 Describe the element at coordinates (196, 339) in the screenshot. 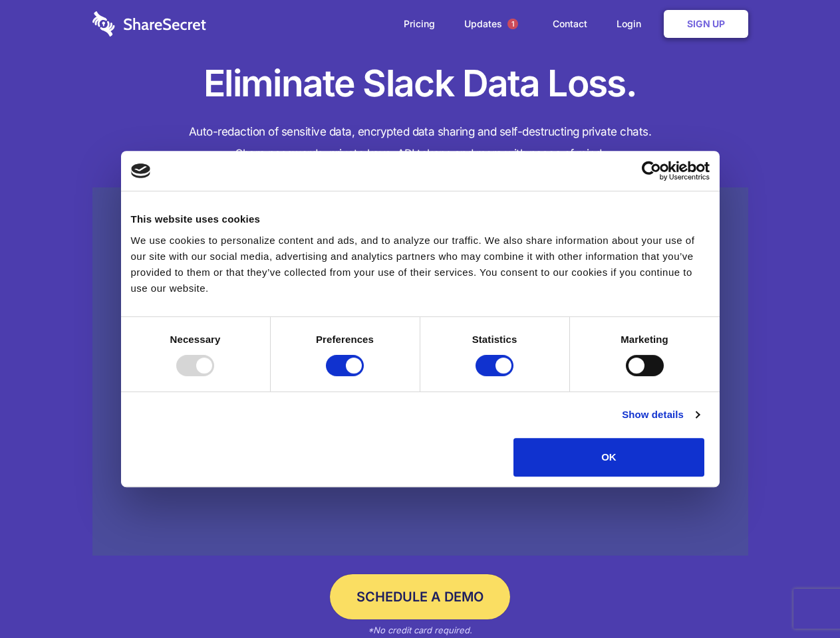

I see `strong: Necessary` at that location.